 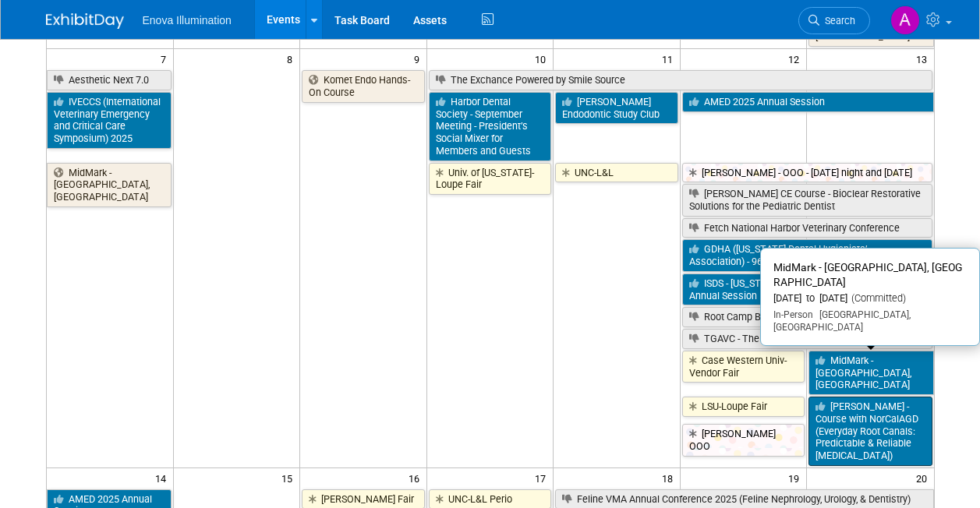 I want to click on span: 8, so click(x=292, y=59).